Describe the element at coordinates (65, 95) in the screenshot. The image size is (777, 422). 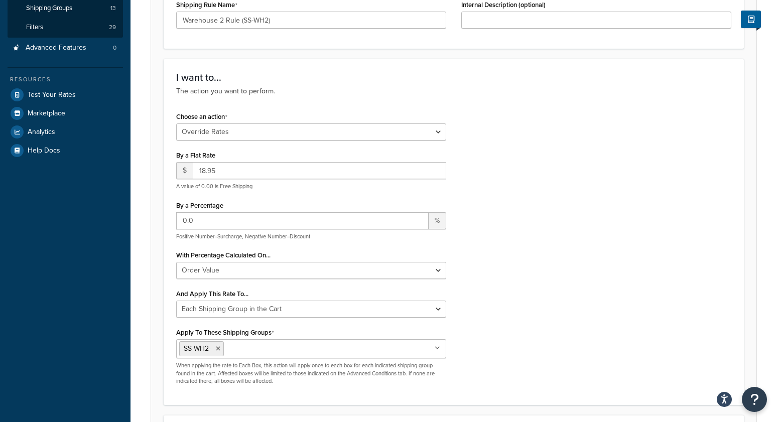
I see `li: Test Your Rates` at that location.